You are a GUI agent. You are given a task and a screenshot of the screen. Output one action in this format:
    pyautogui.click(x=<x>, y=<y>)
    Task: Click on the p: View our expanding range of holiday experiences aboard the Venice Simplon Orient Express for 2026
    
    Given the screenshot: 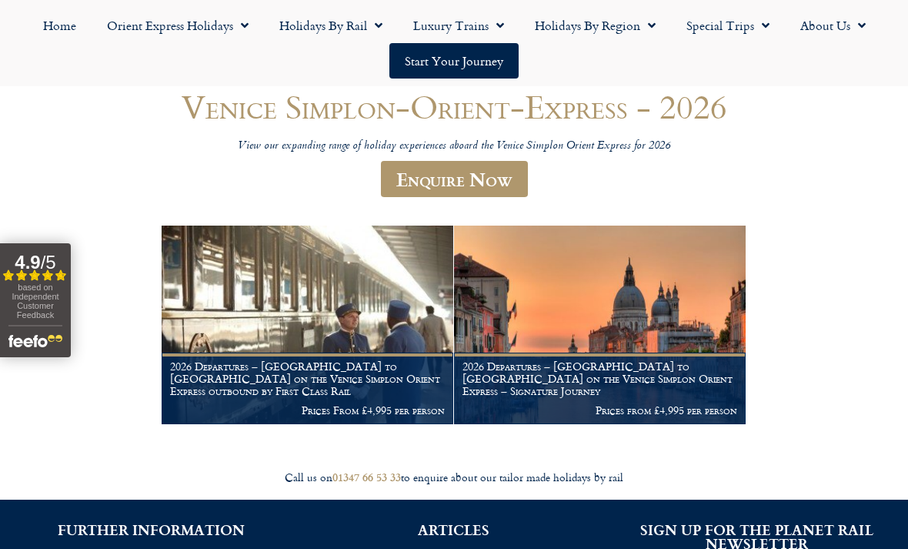 What is the action you would take?
    pyautogui.click(x=454, y=146)
    